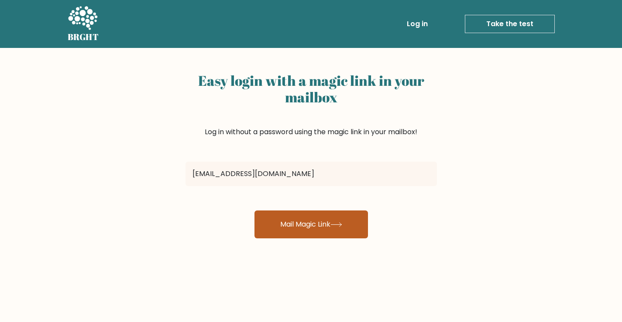  I want to click on a: BRGHT, so click(83, 24).